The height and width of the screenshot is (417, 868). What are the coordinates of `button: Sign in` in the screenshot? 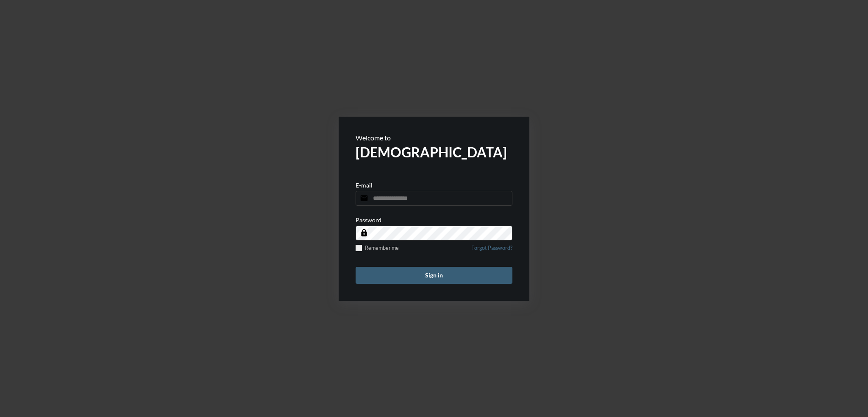 It's located at (434, 275).